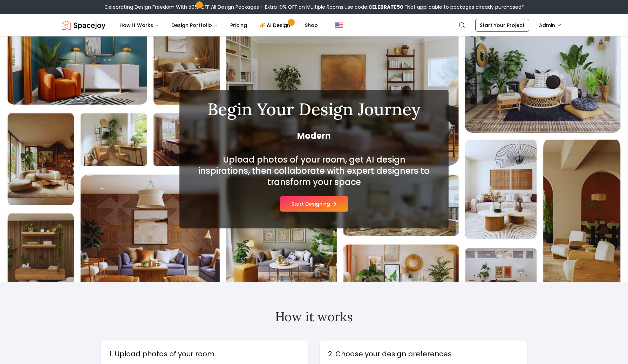  Describe the element at coordinates (374, 7) in the screenshot. I see `span: Use code:` at that location.